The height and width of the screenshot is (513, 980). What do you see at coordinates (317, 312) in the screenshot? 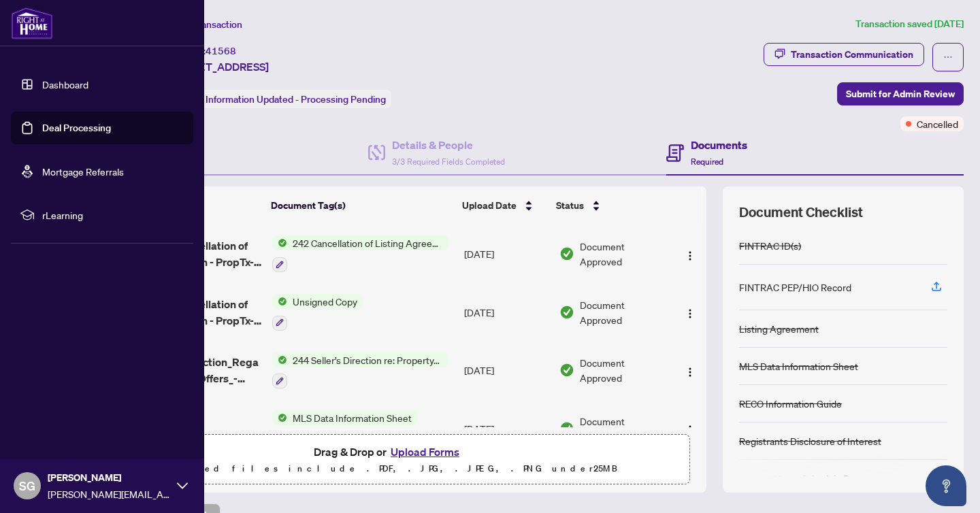
I see `button: Status IconUnsigned Copy` at bounding box center [317, 312].